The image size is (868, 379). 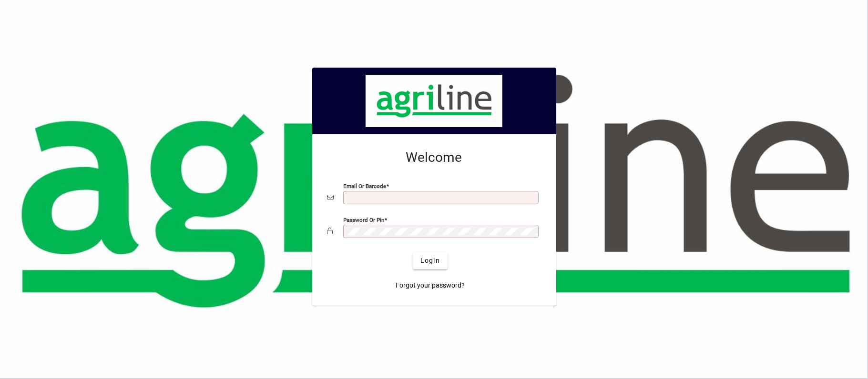 I want to click on span: Login, so click(x=430, y=261).